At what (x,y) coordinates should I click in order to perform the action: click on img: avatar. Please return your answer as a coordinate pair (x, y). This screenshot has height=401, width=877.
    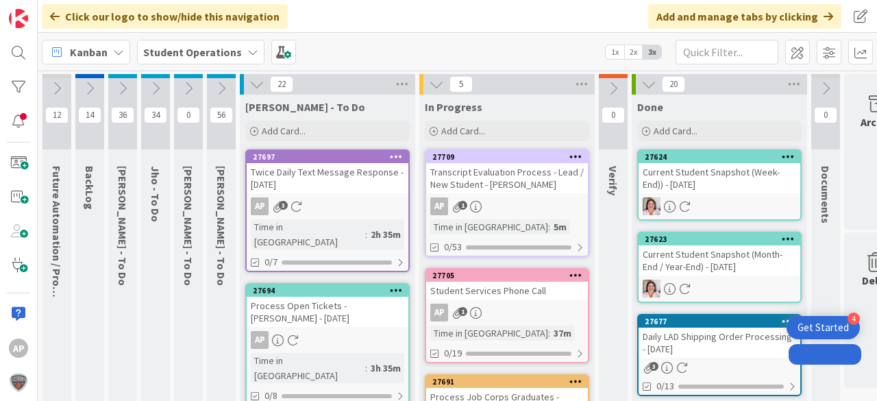
    Looking at the image, I should click on (19, 382).